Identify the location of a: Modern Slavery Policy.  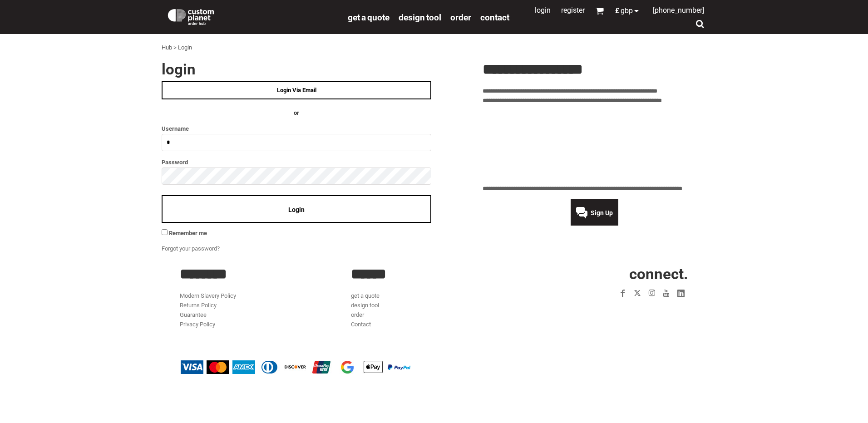
(208, 296).